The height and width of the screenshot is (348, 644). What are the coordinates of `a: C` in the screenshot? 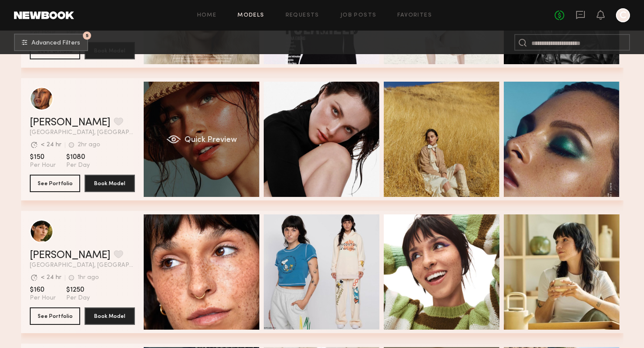 It's located at (623, 15).